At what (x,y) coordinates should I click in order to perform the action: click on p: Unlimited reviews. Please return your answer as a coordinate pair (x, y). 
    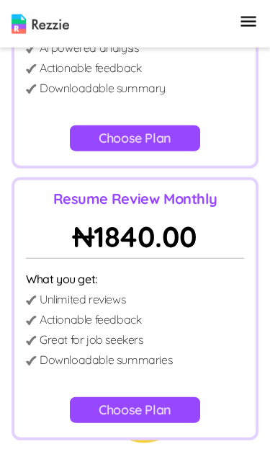
    Looking at the image, I should click on (82, 299).